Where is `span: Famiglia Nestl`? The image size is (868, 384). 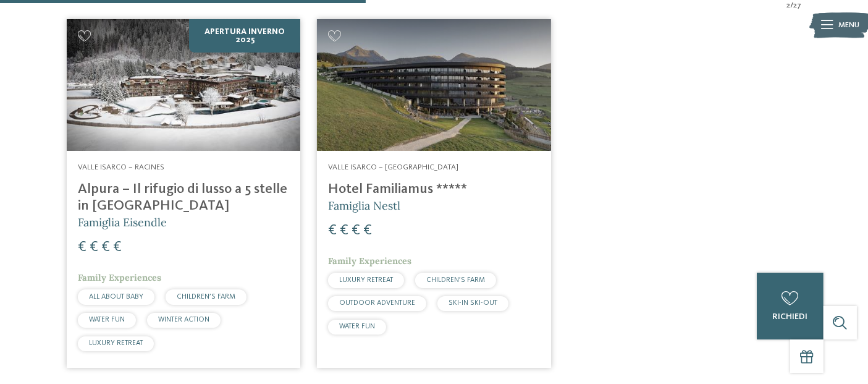 span: Famiglia Nestl is located at coordinates (364, 206).